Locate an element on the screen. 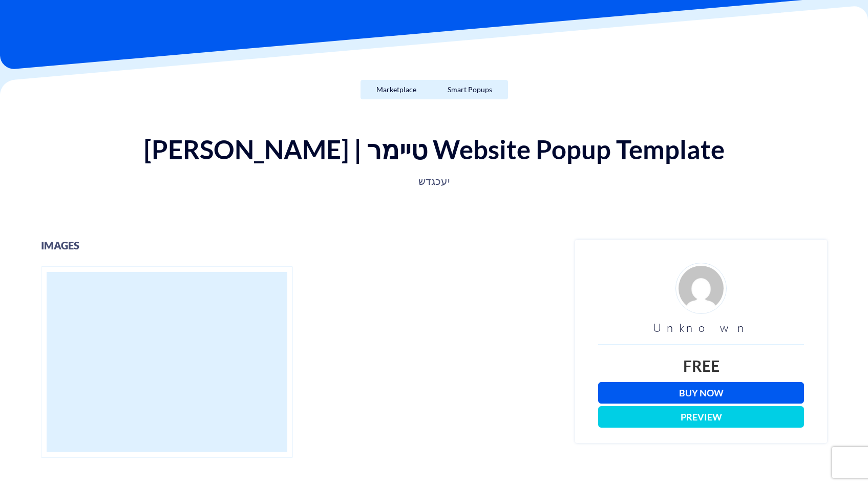 The height and width of the screenshot is (485, 868). button: Preview is located at coordinates (701, 416).